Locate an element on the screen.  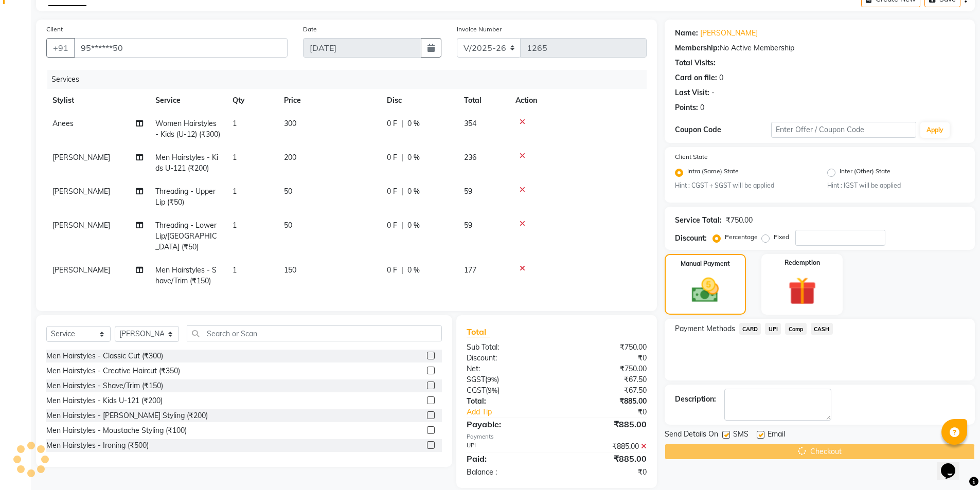
div: Men Hairstyles - Ironing (₹500) is located at coordinates (97, 445).